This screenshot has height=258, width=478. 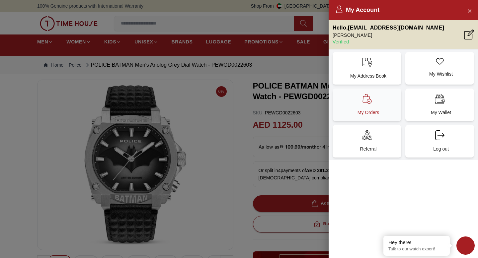 I want to click on p: My Wishlist, so click(x=441, y=74).